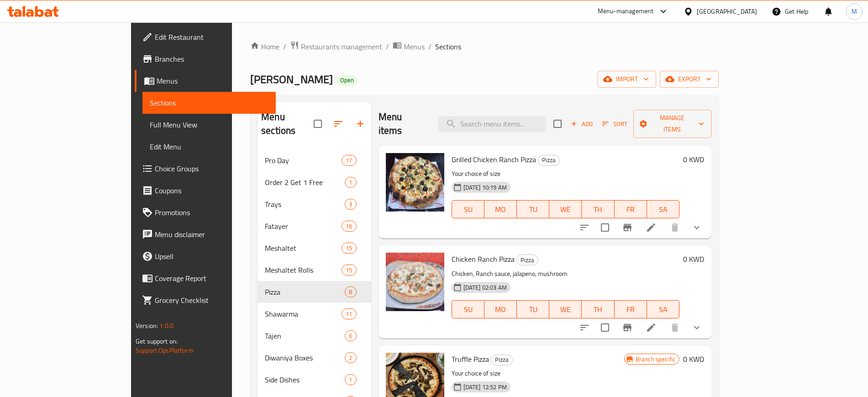 The image size is (868, 397). I want to click on span: M, so click(855, 11).